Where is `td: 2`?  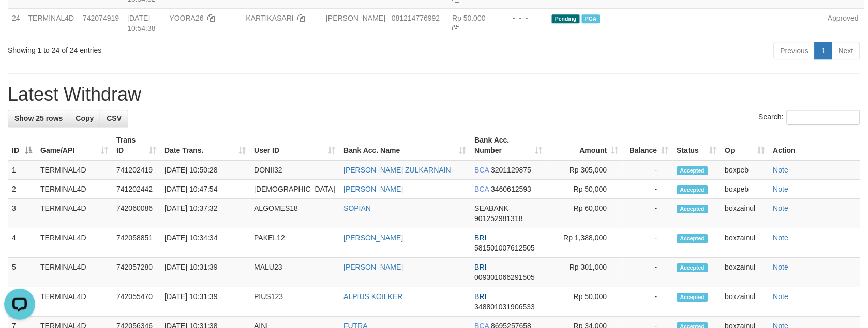
td: 2 is located at coordinates (22, 190).